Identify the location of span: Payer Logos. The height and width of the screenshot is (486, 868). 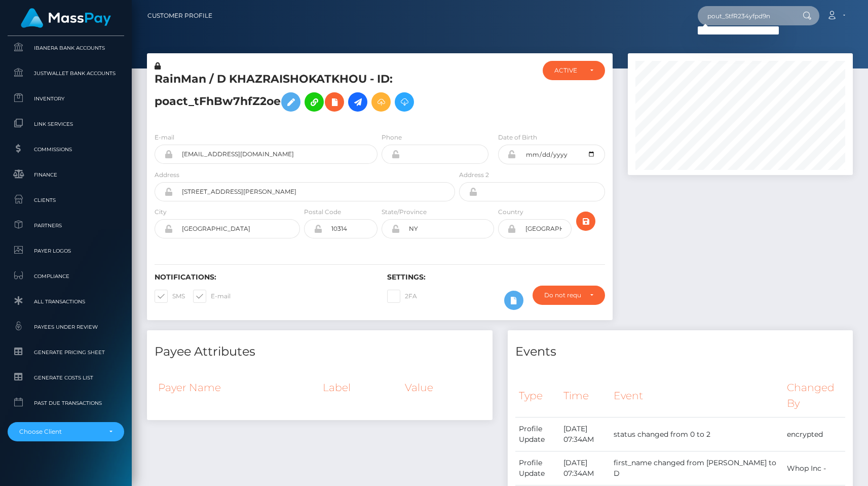
(66, 250).